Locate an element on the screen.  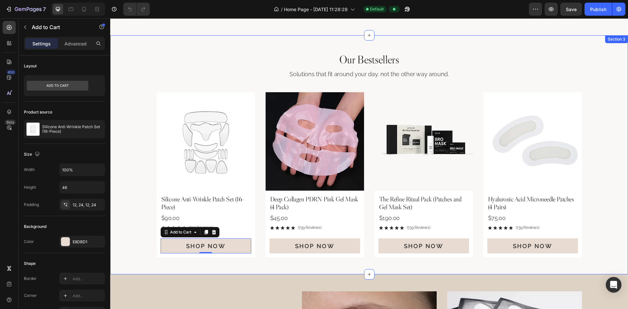
button: Publish is located at coordinates (598, 9).